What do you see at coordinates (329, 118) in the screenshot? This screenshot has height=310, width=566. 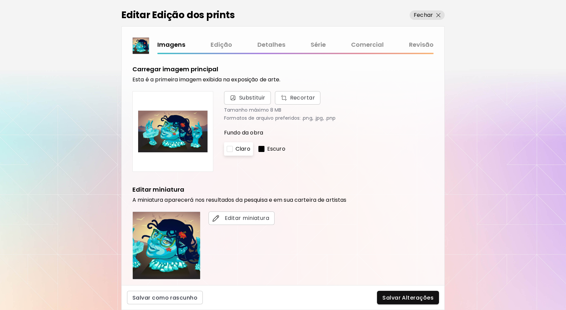 I see `p: Formatos de arquivo preferidos: .png, .jpg, .pnp` at bounding box center [329, 118].